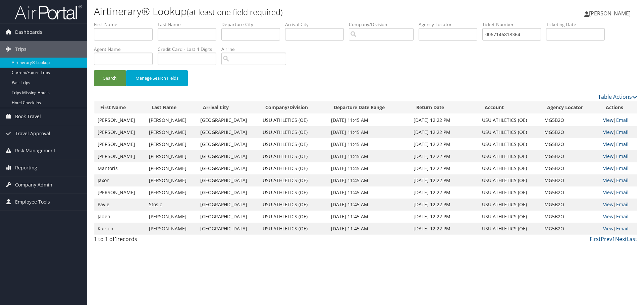 Image resolution: width=644 pixels, height=305 pixels. What do you see at coordinates (275, 11) in the screenshot?
I see `h1: Airtinerary® Lookup` at bounding box center [275, 11].